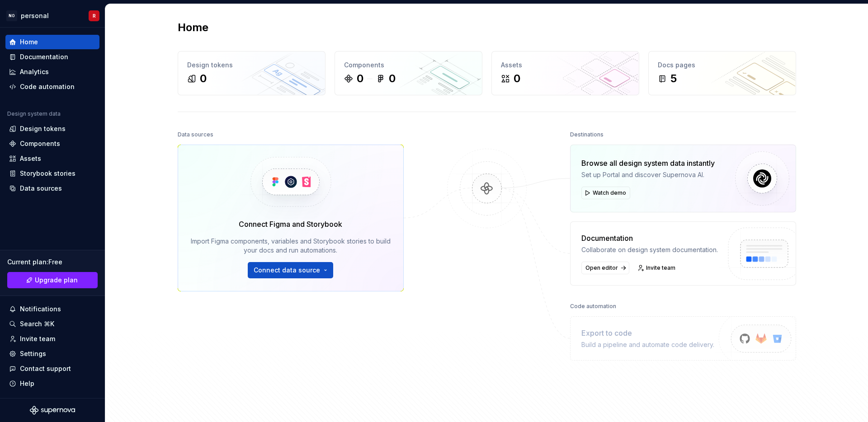  What do you see at coordinates (660, 268) in the screenshot?
I see `span: Invite team` at bounding box center [660, 268].